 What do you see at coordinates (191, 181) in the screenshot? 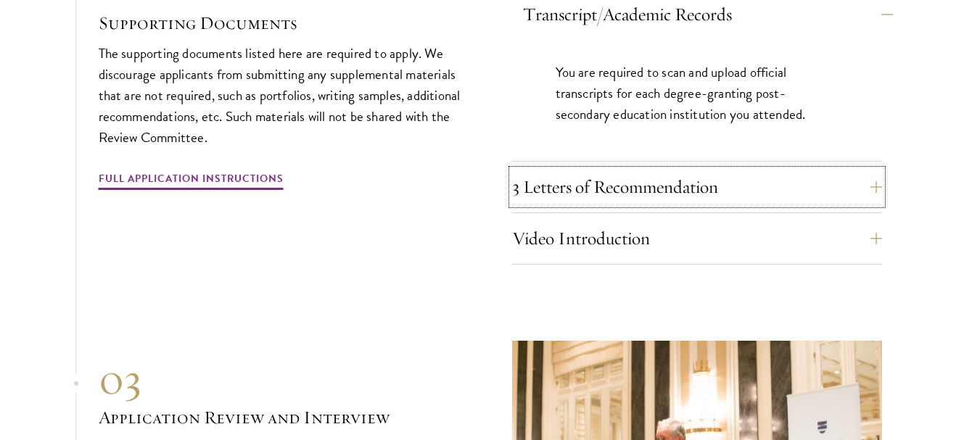
I see `a: Full Application Instructions` at bounding box center [191, 181].